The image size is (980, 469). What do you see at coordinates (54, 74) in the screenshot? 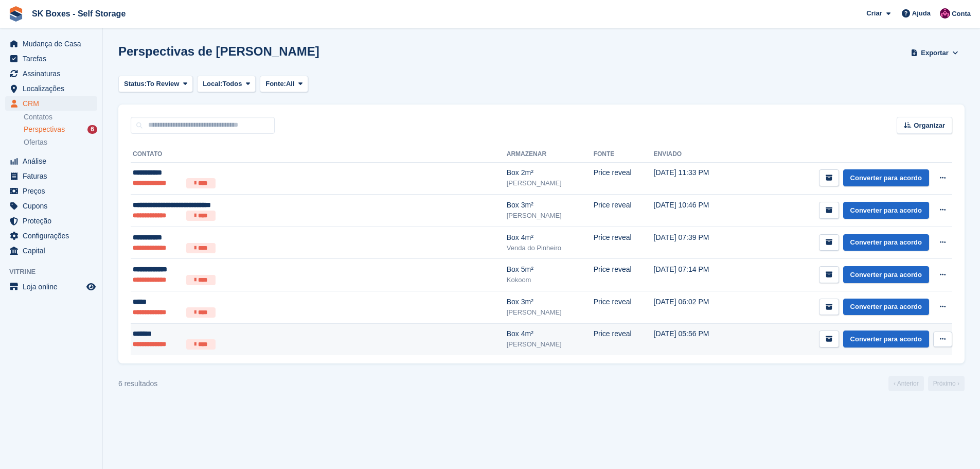
I see `span: Assinaturas` at bounding box center [54, 74].